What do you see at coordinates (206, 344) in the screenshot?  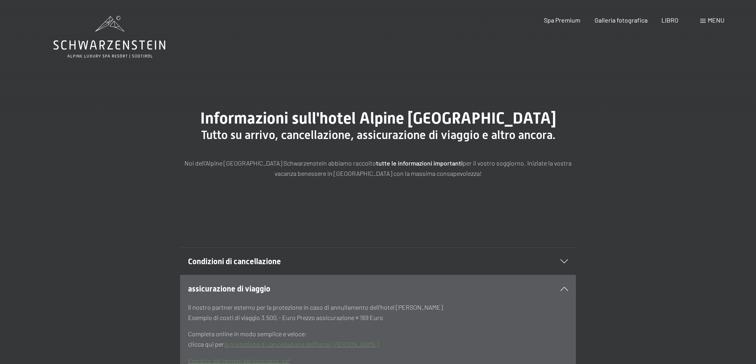 I see `font: clicca qui per` at bounding box center [206, 344].